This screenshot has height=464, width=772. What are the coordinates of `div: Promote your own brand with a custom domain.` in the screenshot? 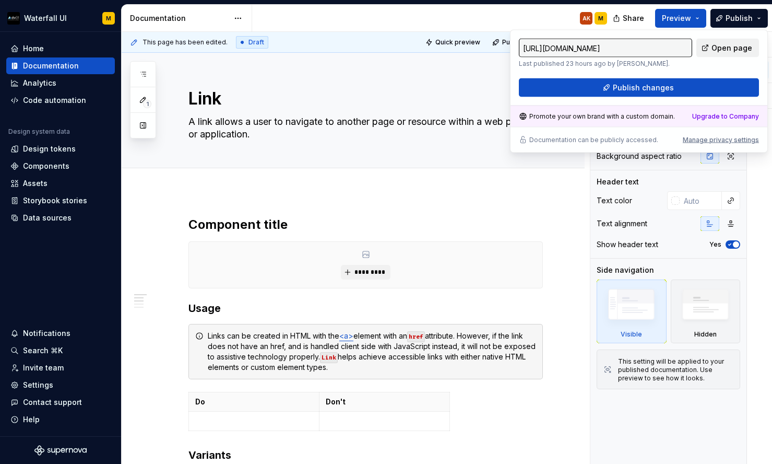 It's located at (597, 116).